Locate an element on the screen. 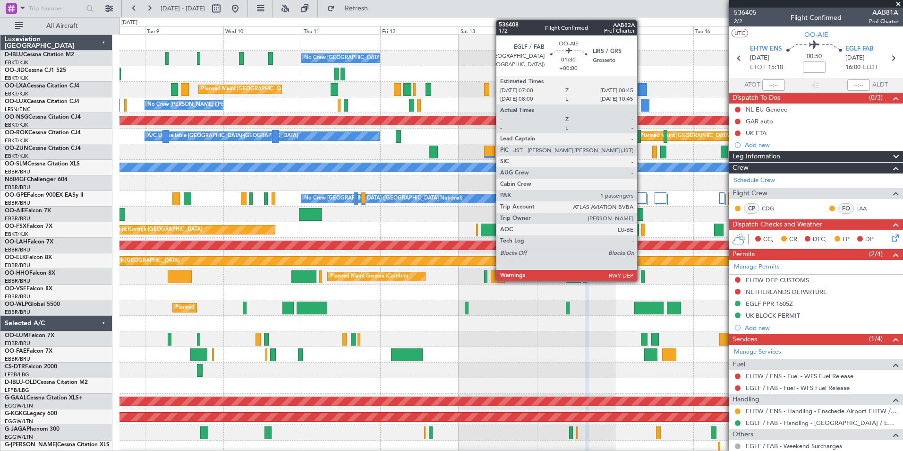  div: Sun 14 is located at coordinates (576, 30).